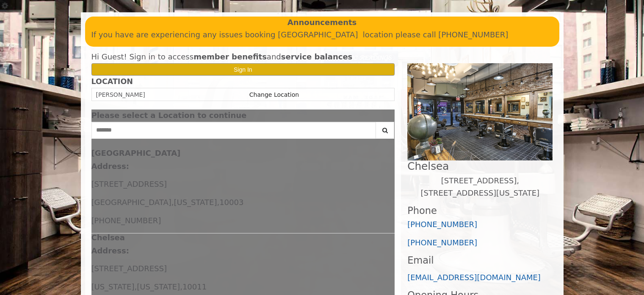  Describe the element at coordinates (480, 260) in the screenshot. I see `h3: Email` at that location.